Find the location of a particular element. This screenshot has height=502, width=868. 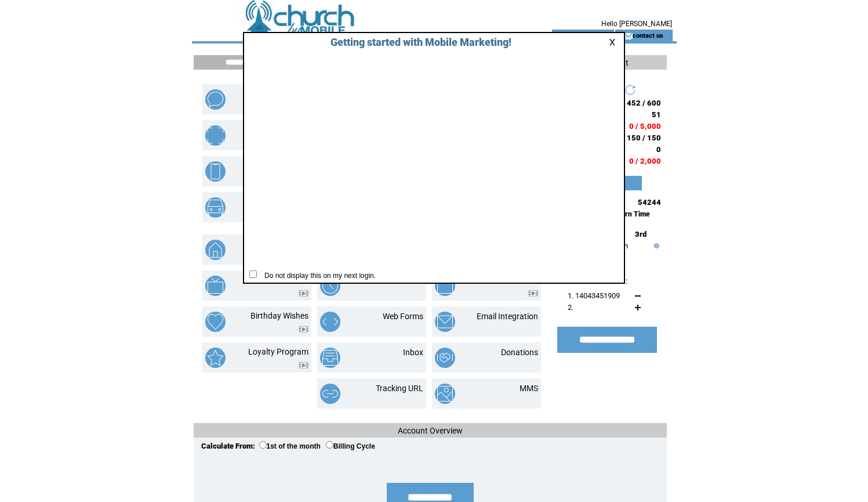

input: Billing Cycle is located at coordinates (329, 444).